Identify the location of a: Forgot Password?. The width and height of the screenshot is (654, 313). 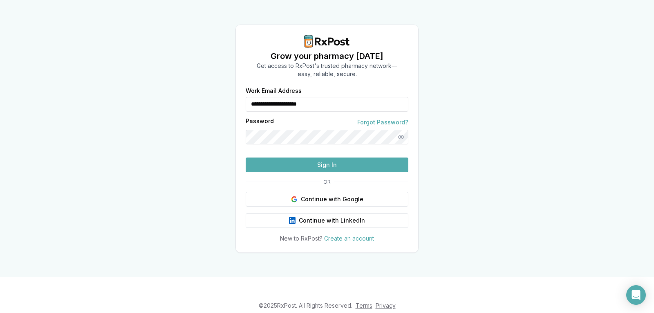
(383, 122).